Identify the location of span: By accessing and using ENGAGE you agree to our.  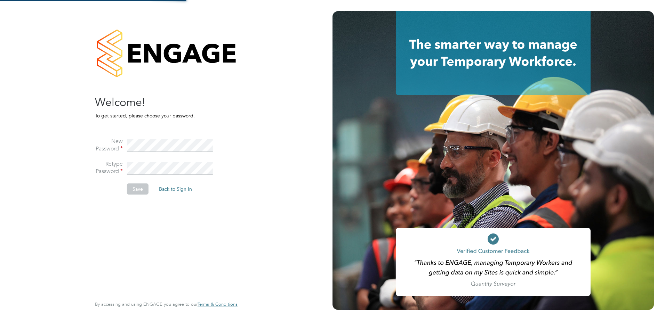
(166, 304).